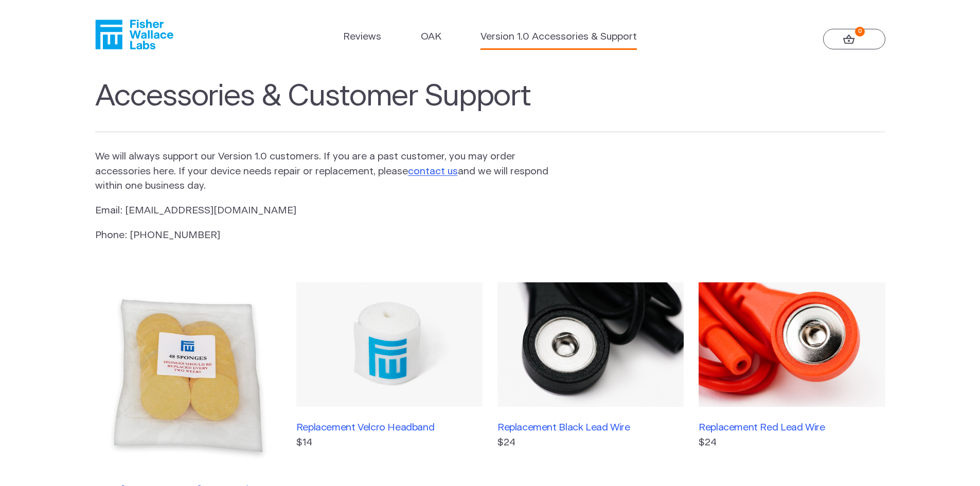 The width and height of the screenshot is (980, 486). Describe the element at coordinates (559, 37) in the screenshot. I see `a: Version 1.0 Accessories & Support` at that location.